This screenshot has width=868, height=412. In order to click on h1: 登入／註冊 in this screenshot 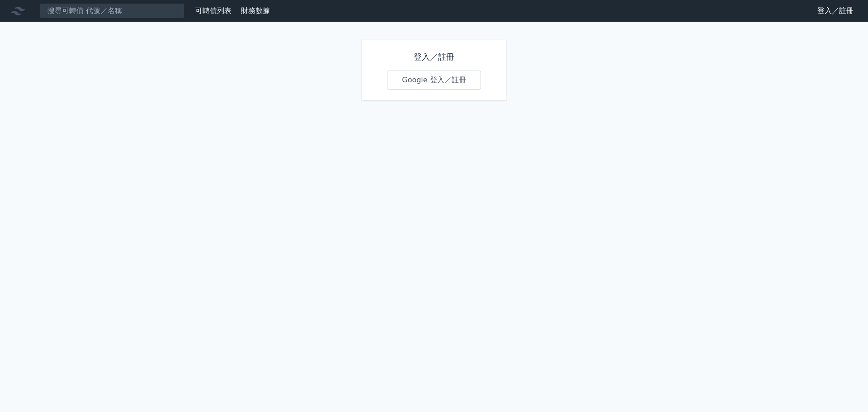, I will do `click(434, 57)`.